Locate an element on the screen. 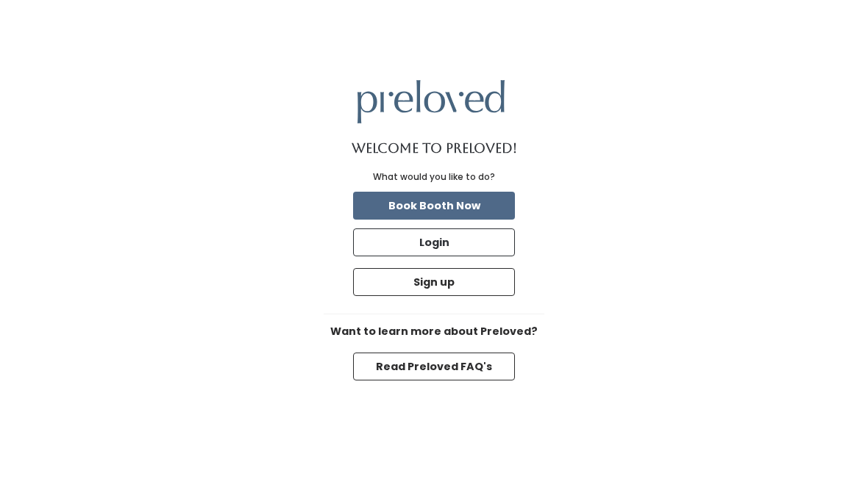 This screenshot has height=484, width=868. a: Login is located at coordinates (434, 243).